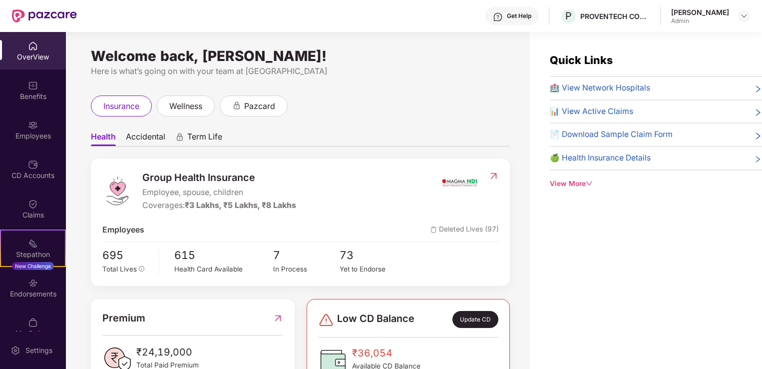 This screenshot has height=369, width=762. Describe the element at coordinates (589, 183) in the screenshot. I see `span: down` at that location.